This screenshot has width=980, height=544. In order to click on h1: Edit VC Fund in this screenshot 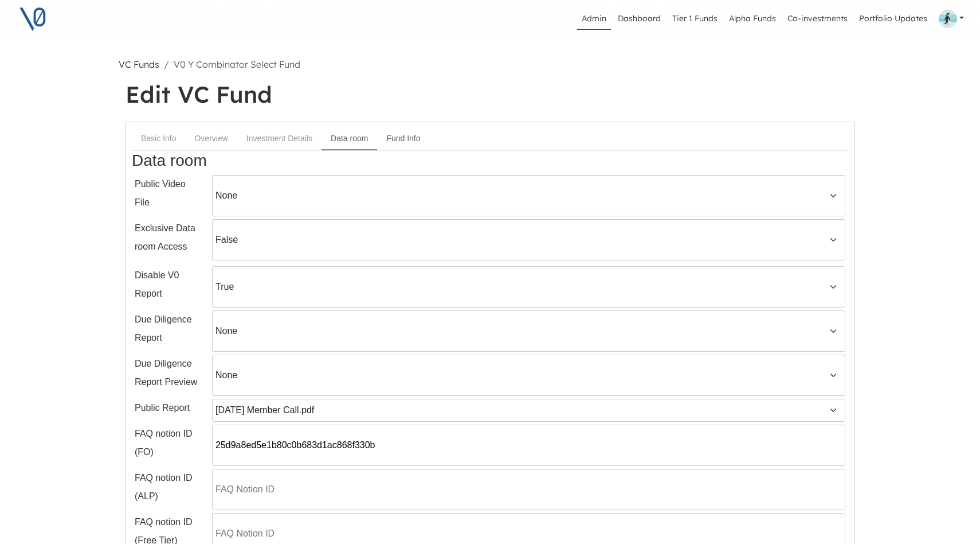, I will do `click(490, 99)`.